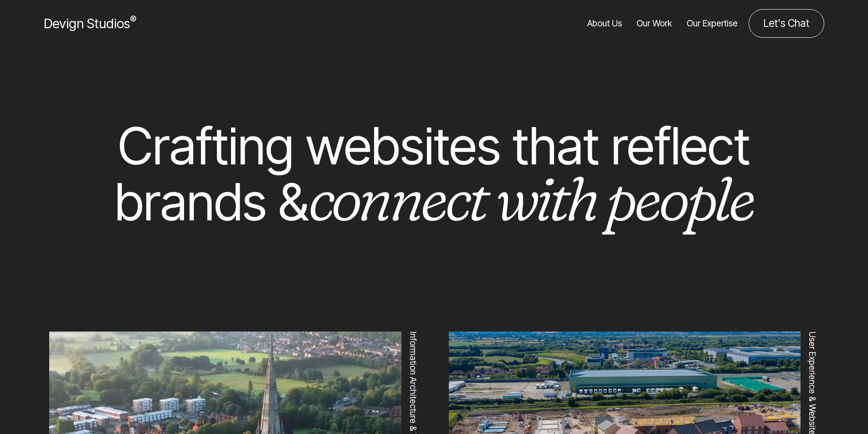 This screenshot has width=868, height=434. I want to click on a: Our Expertise, so click(712, 24).